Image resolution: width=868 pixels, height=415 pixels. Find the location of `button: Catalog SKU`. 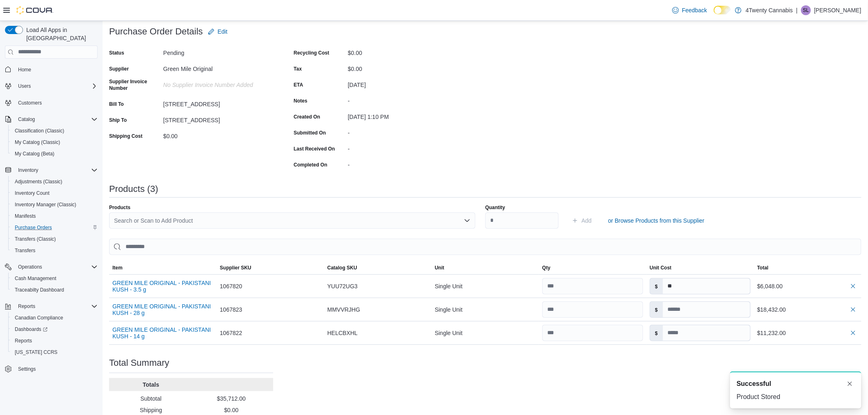

button: Catalog SKU is located at coordinates (378, 268).